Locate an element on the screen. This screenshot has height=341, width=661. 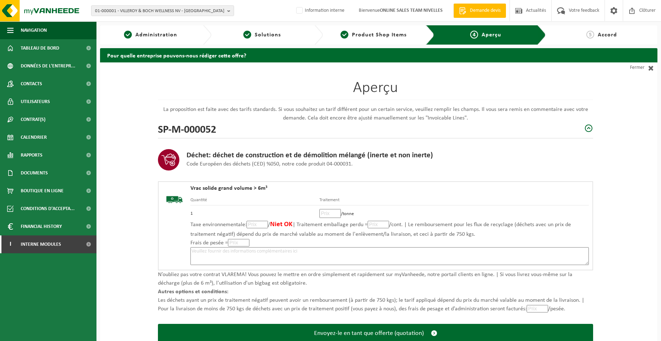
span: Niet OK is located at coordinates (281, 225).